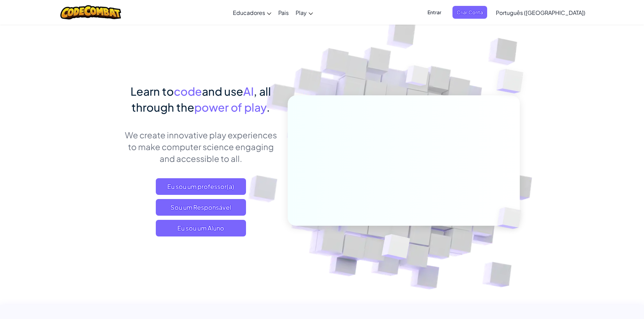 Image resolution: width=644 pixels, height=319 pixels. I want to click on button: Criar Conta, so click(470, 12).